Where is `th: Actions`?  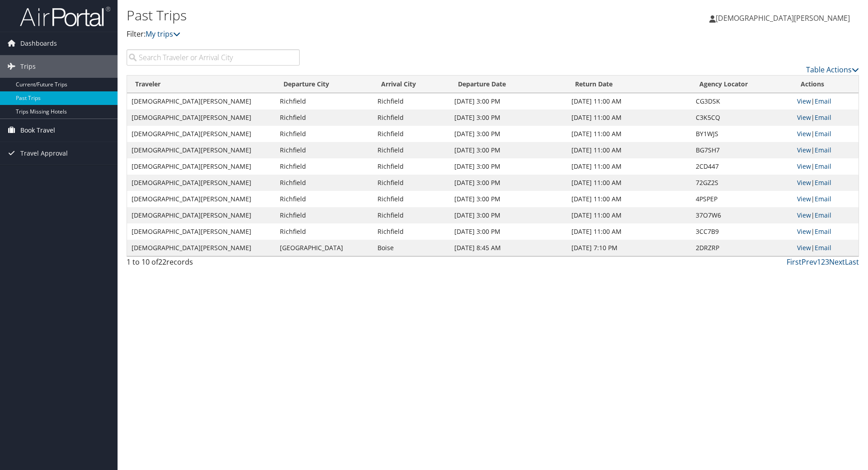
th: Actions is located at coordinates (825, 84).